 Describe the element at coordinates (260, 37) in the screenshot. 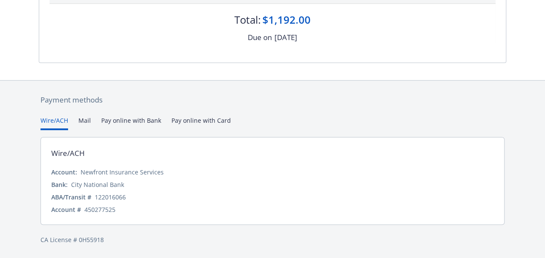

I see `div: Due on` at that location.